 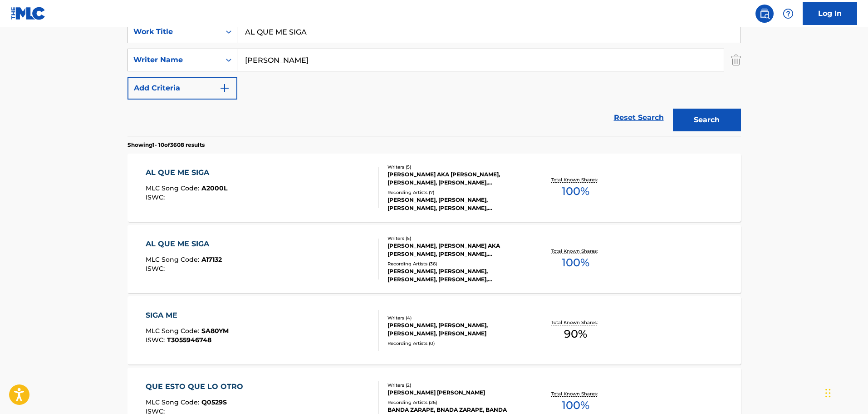 What do you see at coordinates (224, 88) in the screenshot?
I see `img: 9d2ae6d4665cec9f34b9.svg` at bounding box center [224, 88].